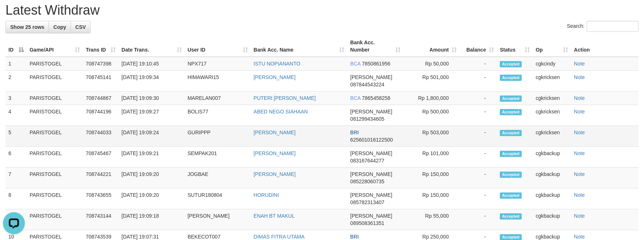 This screenshot has width=644, height=240. Describe the element at coordinates (16, 98) in the screenshot. I see `td: 3` at that location.